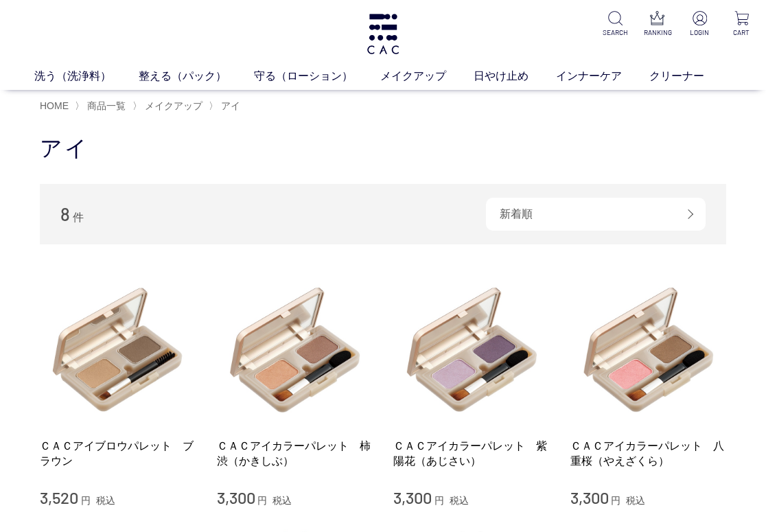  Describe the element at coordinates (657, 24) in the screenshot. I see `a: RANKING` at that location.